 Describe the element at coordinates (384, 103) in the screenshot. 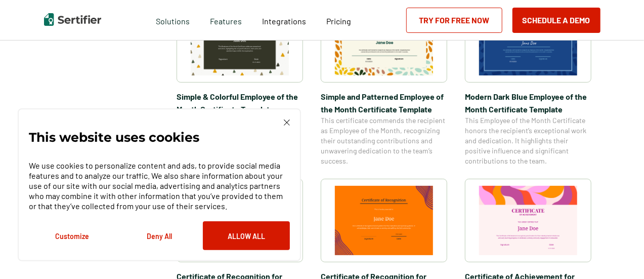

I see `span: Simple and Patterned Employee of the Month Certificate Template` at that location.